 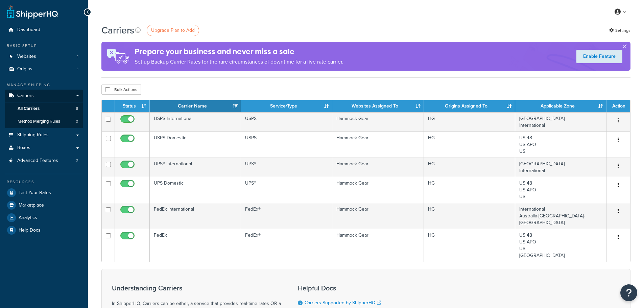 What do you see at coordinates (44, 96) in the screenshot?
I see `a: Carriers` at bounding box center [44, 96].